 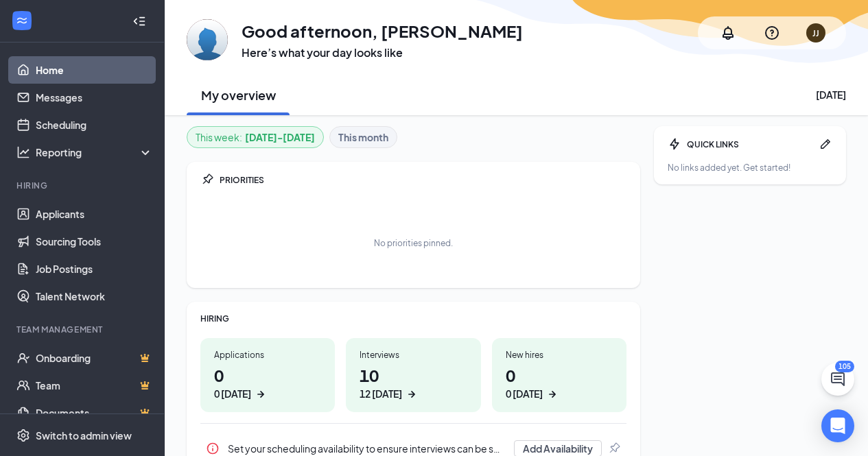 What do you see at coordinates (268, 355) in the screenshot?
I see `div: Applications` at bounding box center [268, 355].